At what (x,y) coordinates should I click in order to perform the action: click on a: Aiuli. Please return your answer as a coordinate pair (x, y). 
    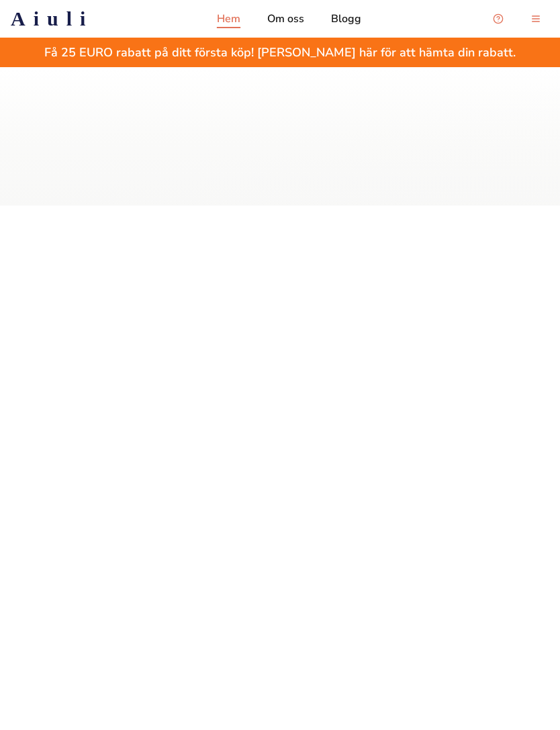
    Looking at the image, I should click on (51, 19).